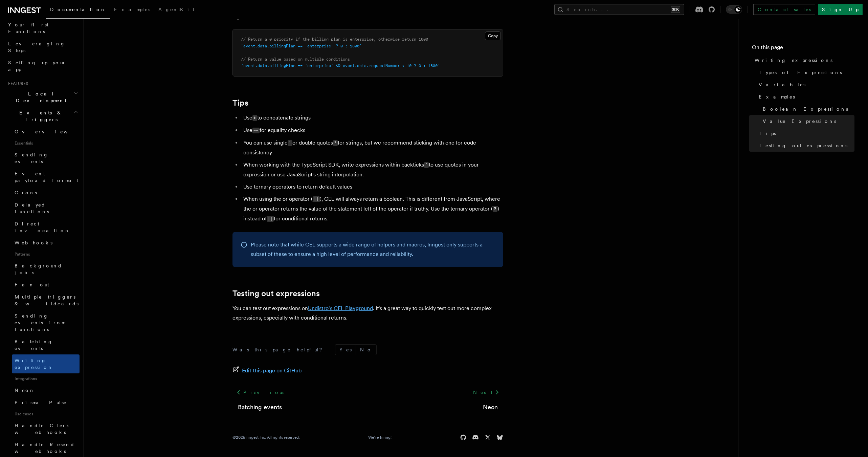 The image size is (868, 457). Describe the element at coordinates (373, 250) in the screenshot. I see `p: Please note that while CEL supports a wide range of helpers and macros, Inngest only supports a s...` at that location.